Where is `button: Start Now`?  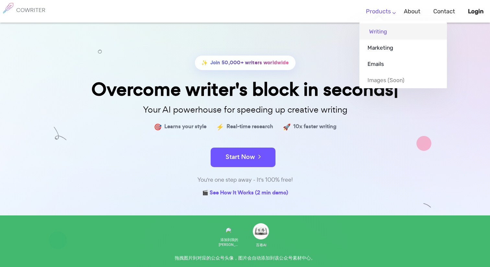 button: Start Now is located at coordinates (243, 157).